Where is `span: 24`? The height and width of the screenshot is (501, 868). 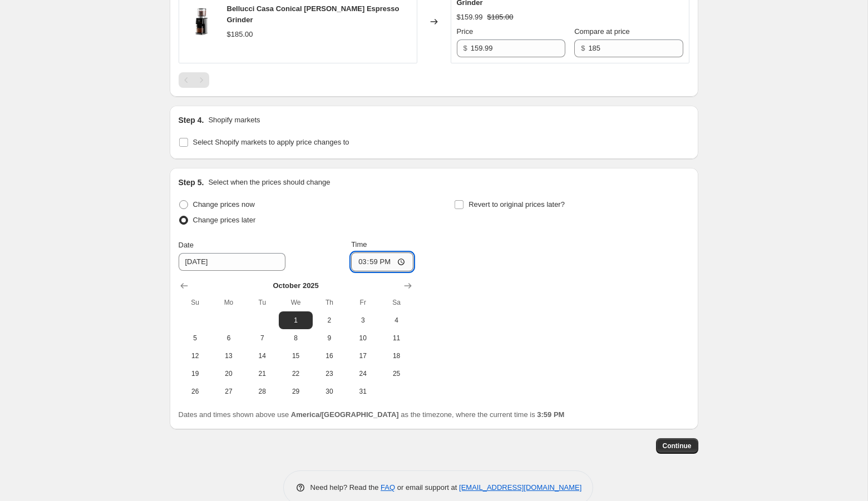 span: 24 is located at coordinates (363, 374).